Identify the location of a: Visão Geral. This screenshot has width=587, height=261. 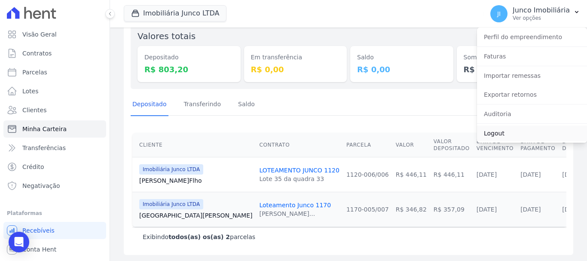
(55, 34).